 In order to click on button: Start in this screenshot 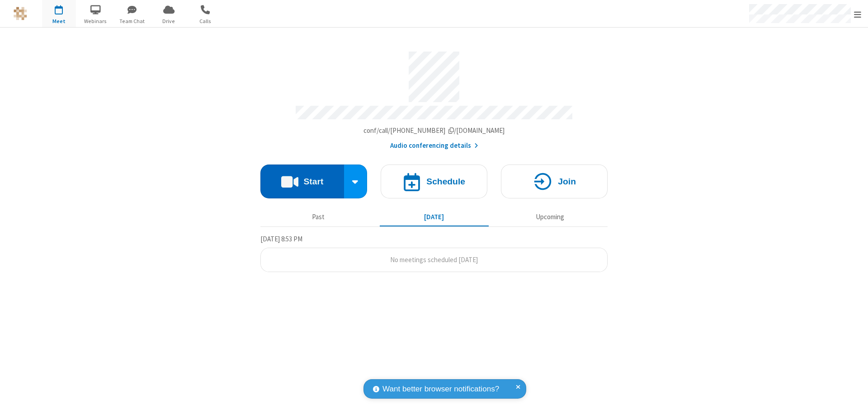, I will do `click(302, 181)`.